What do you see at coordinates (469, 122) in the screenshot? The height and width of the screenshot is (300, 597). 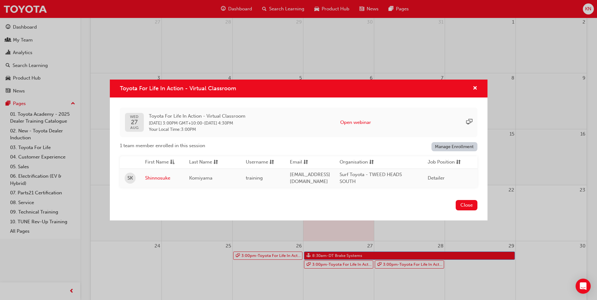 I see `span: sessionType_ONLINE_URL-icon` at bounding box center [469, 122].